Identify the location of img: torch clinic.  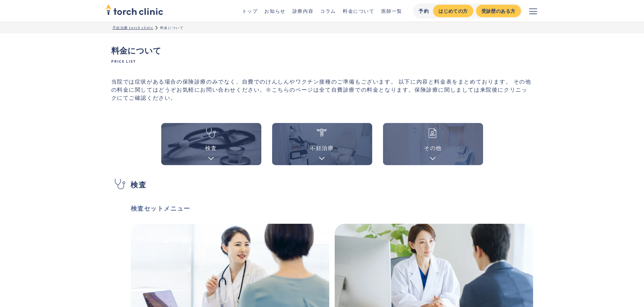
(134, 10).